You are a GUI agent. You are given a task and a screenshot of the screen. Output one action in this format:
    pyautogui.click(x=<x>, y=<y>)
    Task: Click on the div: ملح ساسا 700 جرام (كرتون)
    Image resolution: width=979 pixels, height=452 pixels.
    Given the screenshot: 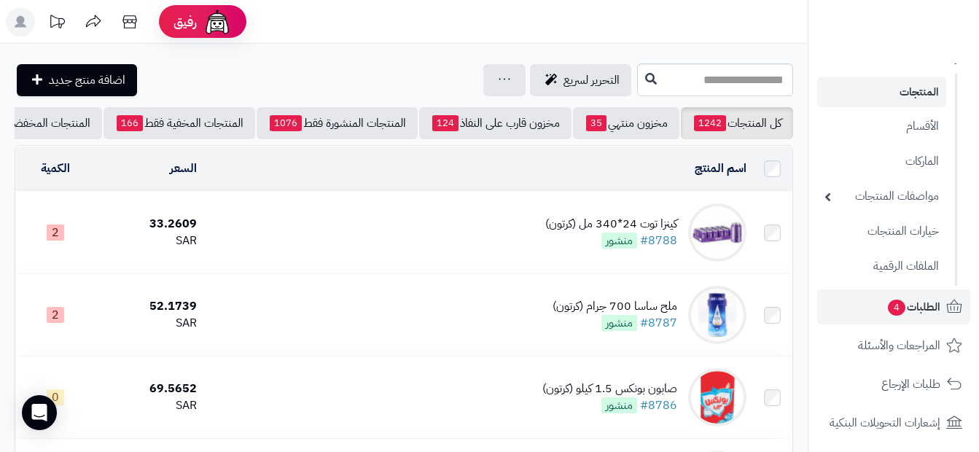 What is the action you would take?
    pyautogui.click(x=615, y=306)
    